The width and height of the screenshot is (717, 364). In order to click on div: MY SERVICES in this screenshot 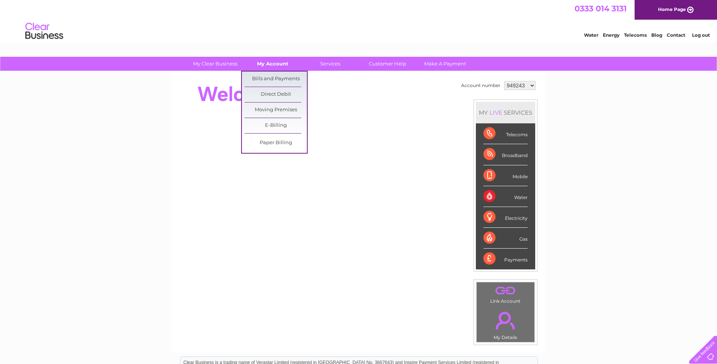, I will do `click(506, 112)`.